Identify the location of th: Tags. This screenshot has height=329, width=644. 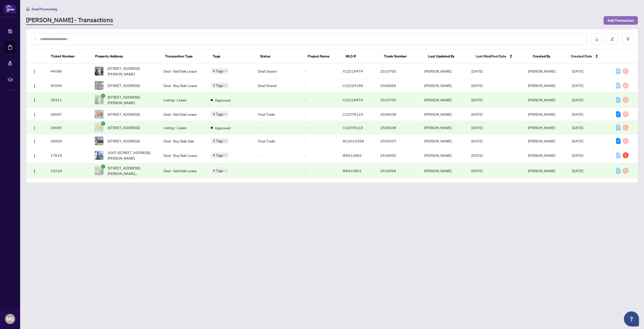
(232, 57).